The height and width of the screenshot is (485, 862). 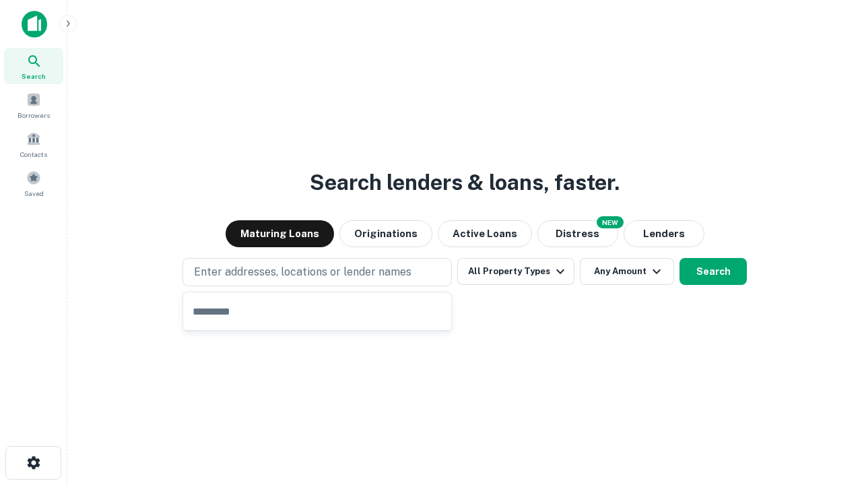 What do you see at coordinates (34, 66) in the screenshot?
I see `div: Search` at bounding box center [34, 66].